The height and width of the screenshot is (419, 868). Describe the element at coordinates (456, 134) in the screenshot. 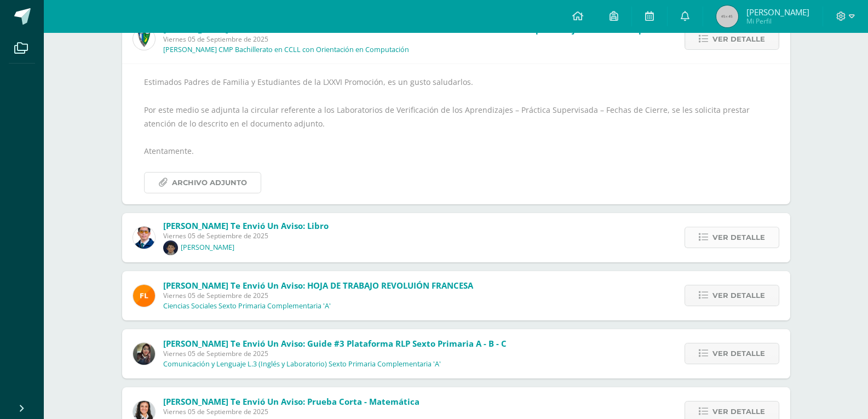

I see `div: Estimados Padres de Familia y Estudiantes de la LXXVI Promoción, es un gusto saludarlos. Por este...` at that location.